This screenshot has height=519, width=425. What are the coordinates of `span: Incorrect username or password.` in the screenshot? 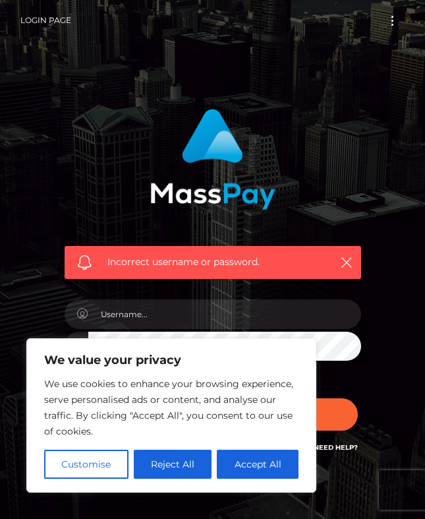 It's located at (214, 262).